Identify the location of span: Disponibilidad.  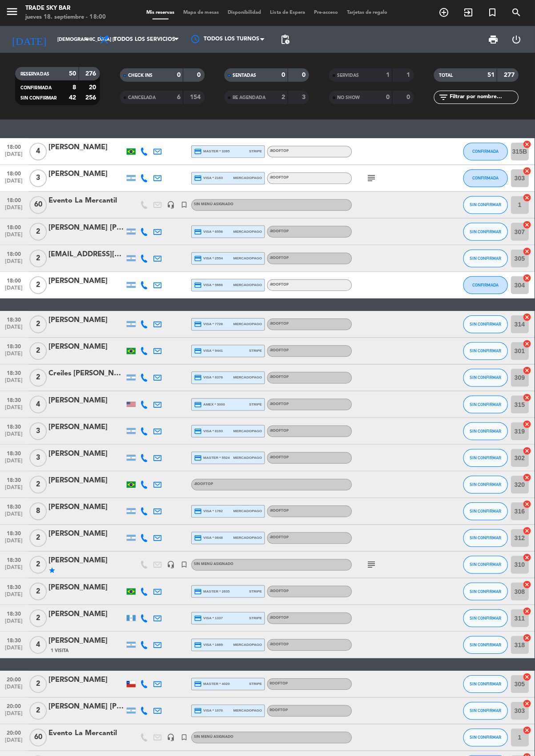
(245, 13).